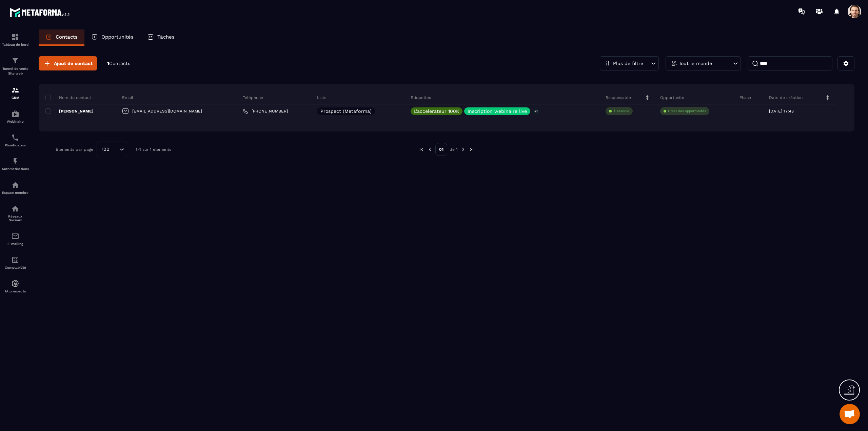 Image resolution: width=868 pixels, height=431 pixels. What do you see at coordinates (40, 13) in the screenshot?
I see `img: logo` at bounding box center [40, 13].